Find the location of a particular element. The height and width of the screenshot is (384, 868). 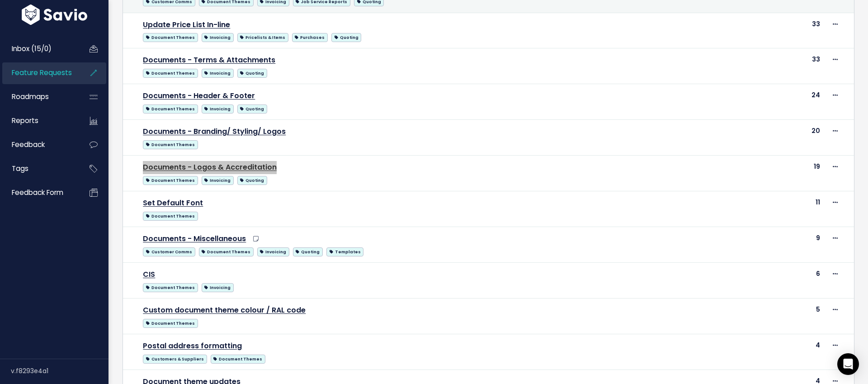

span: Feedback form is located at coordinates (38, 193).